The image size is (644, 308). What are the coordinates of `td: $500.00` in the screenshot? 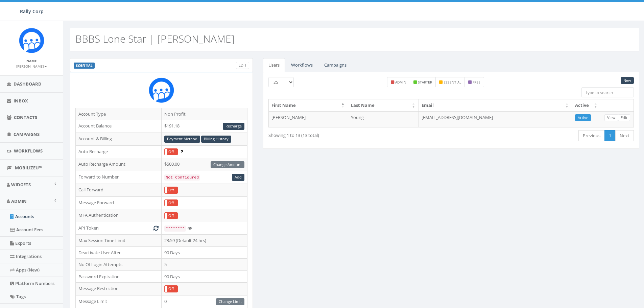 It's located at (205, 165).